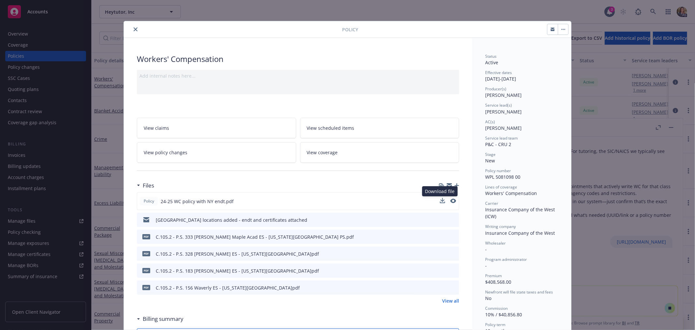 Image resolution: width=695 pixels, height=330 pixels. Describe the element at coordinates (160, 319) in the screenshot. I see `div: Billing summary` at that location.